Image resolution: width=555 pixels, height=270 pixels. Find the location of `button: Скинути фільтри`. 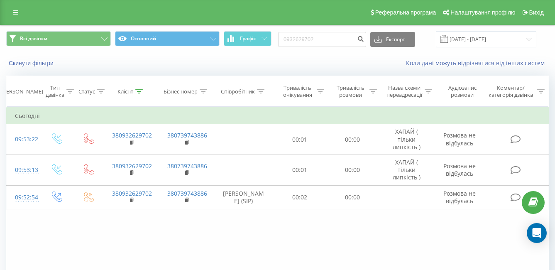

button: Скинути фільтри is located at coordinates (32, 63).